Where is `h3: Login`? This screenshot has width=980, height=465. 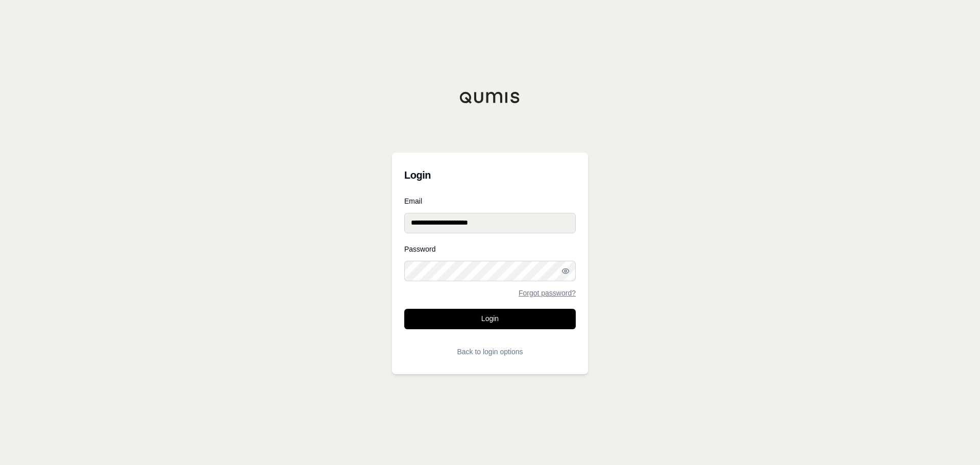
h3: Login is located at coordinates (490, 175).